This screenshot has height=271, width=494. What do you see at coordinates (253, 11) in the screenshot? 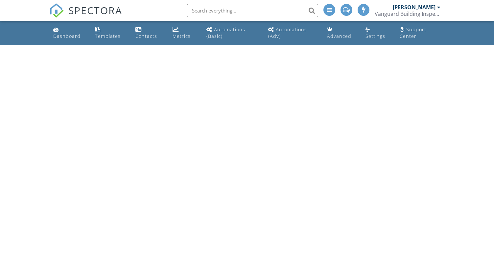
I see `input: Search everything...` at bounding box center [253, 11].